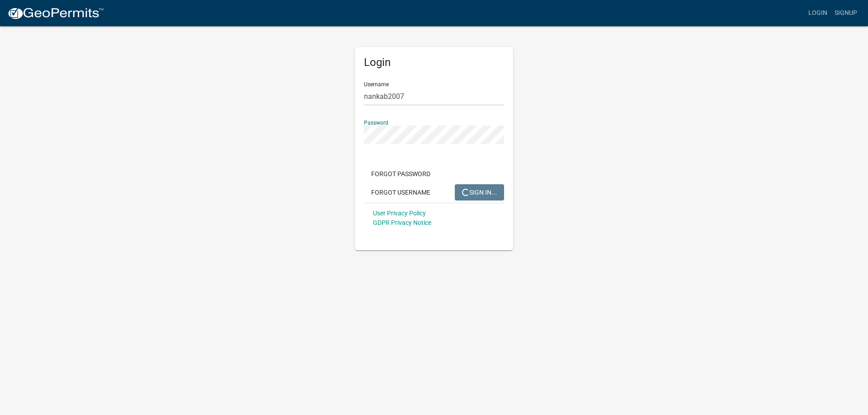  What do you see at coordinates (400, 174) in the screenshot?
I see `button: Forgot Password` at bounding box center [400, 174].